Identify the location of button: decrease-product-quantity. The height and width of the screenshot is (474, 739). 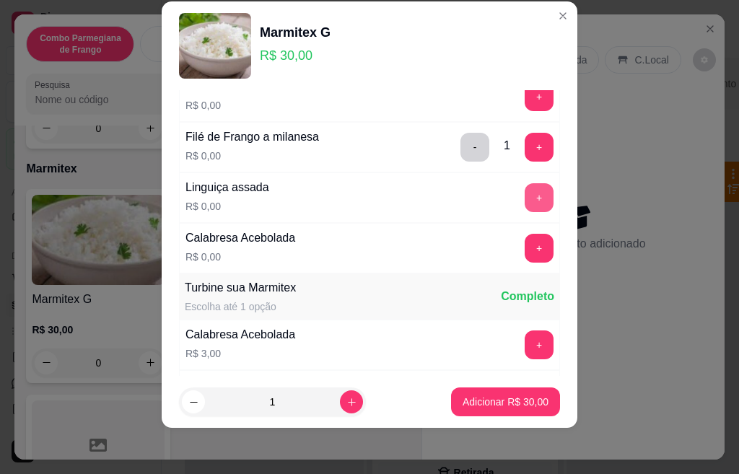
(193, 402).